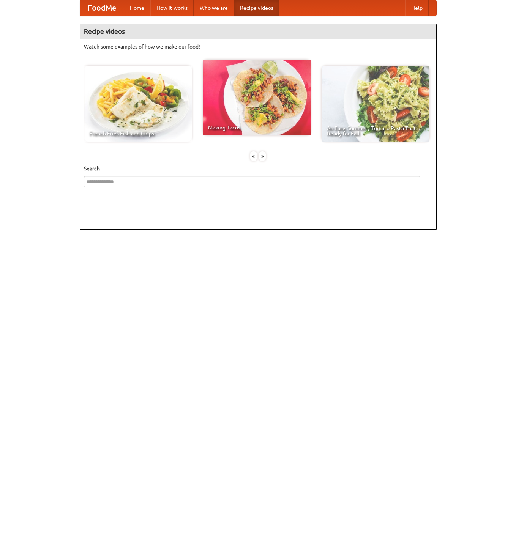 The height and width of the screenshot is (537, 516). I want to click on a: FoodMe, so click(102, 8).